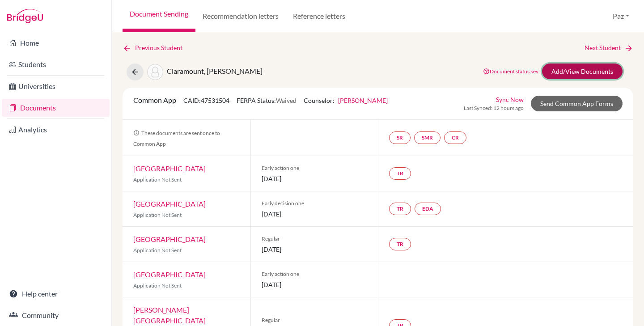 The width and height of the screenshot is (644, 326). I want to click on span: CAID: 47531504, so click(206, 100).